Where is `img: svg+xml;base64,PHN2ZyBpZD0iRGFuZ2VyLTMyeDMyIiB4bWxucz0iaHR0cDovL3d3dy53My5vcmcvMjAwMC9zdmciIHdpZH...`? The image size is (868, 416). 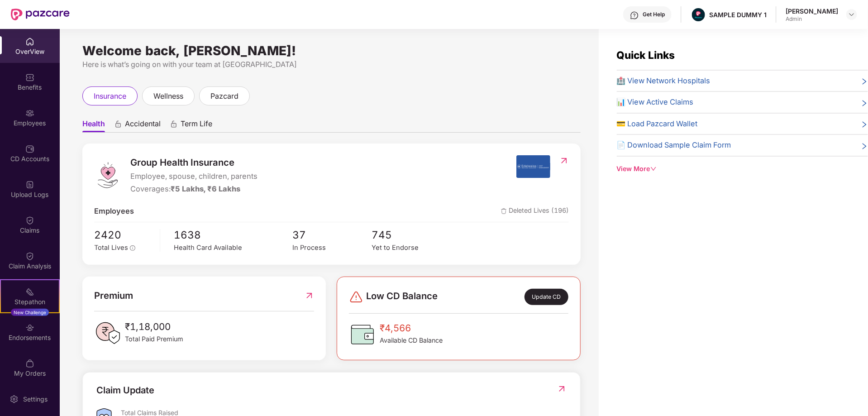
img: svg+xml;base64,PHN2ZyBpZD0iRGFuZ2VyLTMyeDMyIiB4bWxucz0iaHR0cDovL3d3dy53My5vcmcvMjAwMC9zdmciIHdpZH... is located at coordinates (356, 297).